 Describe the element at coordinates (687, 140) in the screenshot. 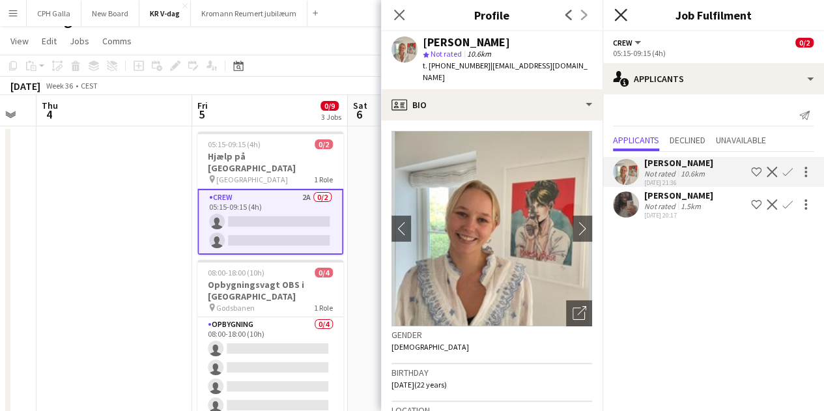

I see `span: Declined` at that location.